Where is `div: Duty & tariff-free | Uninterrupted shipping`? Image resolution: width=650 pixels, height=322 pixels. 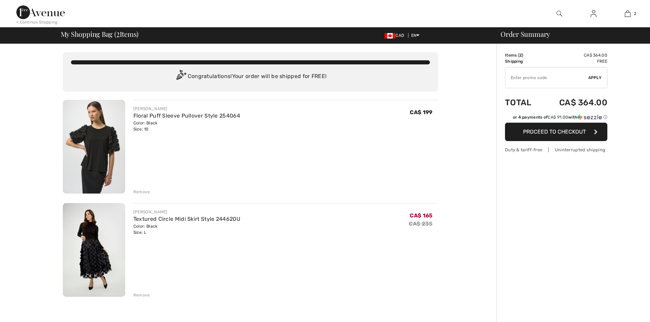 div: Duty & tariff-free | Uninterrupted shipping is located at coordinates (556, 150).